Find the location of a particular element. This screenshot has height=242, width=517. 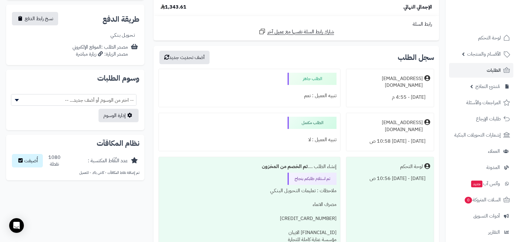

div: نقطة is located at coordinates (54, 164).